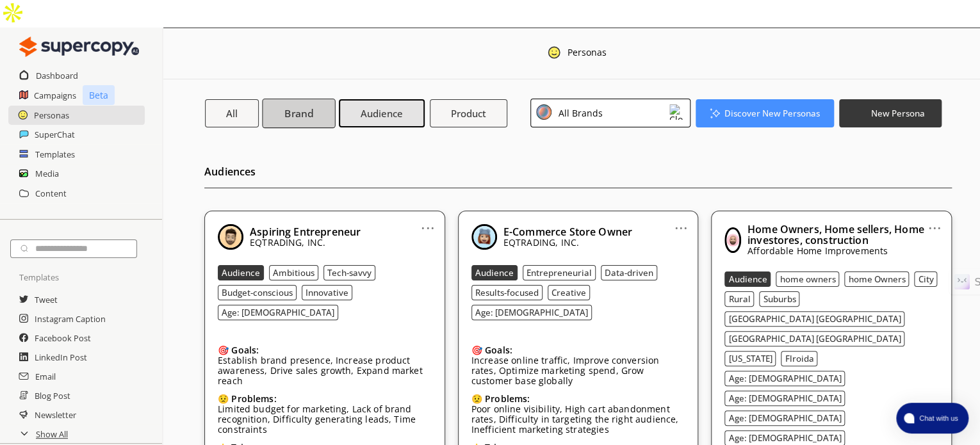 This screenshot has height=445, width=980. Describe the element at coordinates (937, 418) in the screenshot. I see `span: Chat with us` at that location.